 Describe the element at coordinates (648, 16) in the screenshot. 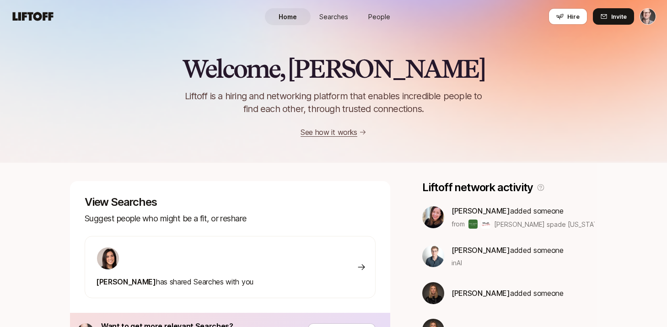

I see `img: Matt MacQueen` at that location.